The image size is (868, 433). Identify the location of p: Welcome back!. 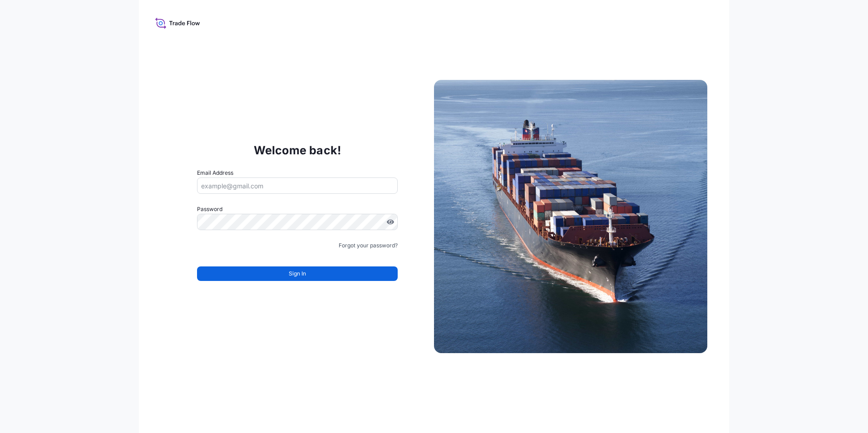
(297, 150).